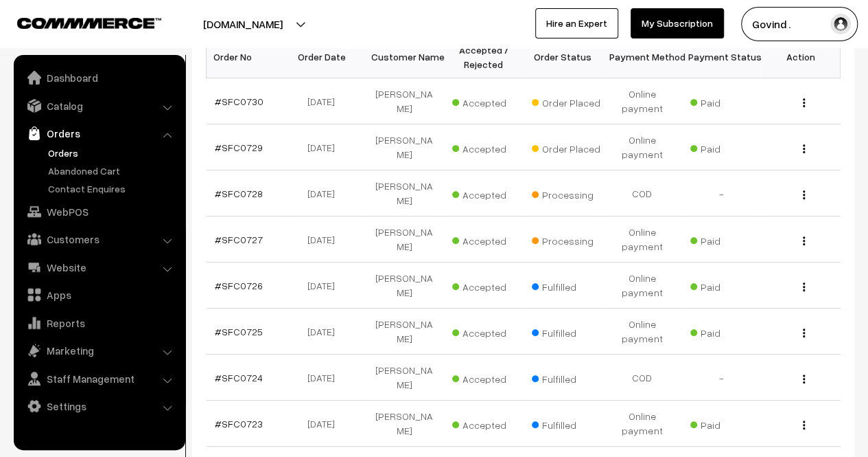 The height and width of the screenshot is (457, 868). I want to click on a: Contact Enquires, so click(113, 188).